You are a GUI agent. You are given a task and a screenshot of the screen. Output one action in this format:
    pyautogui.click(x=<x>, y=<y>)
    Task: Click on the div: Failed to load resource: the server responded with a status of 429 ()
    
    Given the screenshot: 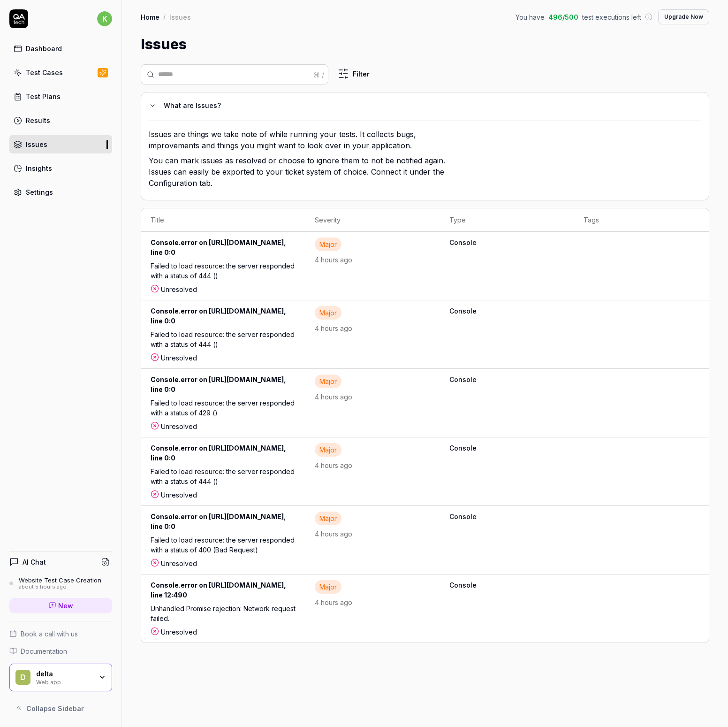 What is the action you would take?
    pyautogui.click(x=224, y=409)
    